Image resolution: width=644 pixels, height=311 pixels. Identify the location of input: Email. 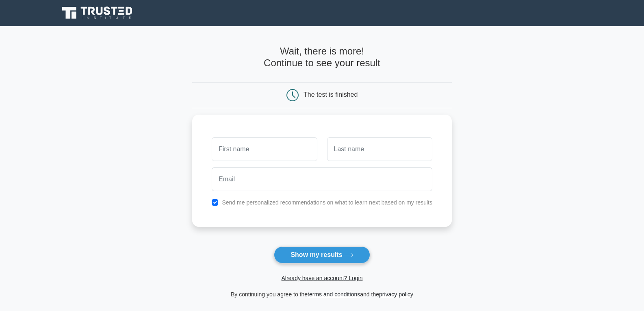
(322, 179).